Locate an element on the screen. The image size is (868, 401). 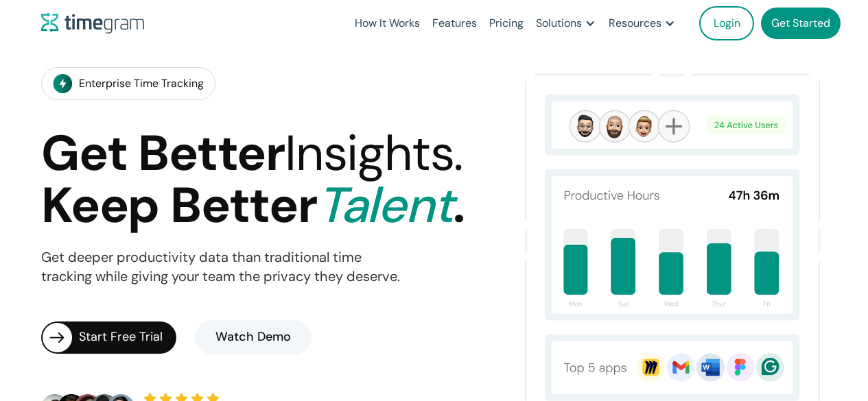
a: Watch Demo is located at coordinates (253, 337).